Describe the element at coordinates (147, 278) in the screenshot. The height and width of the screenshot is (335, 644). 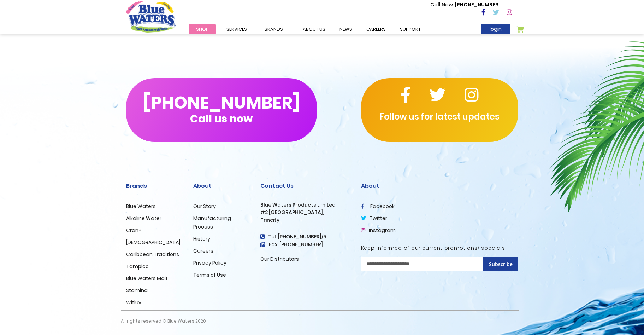
I see `a: Blue Waters Malt` at that location.